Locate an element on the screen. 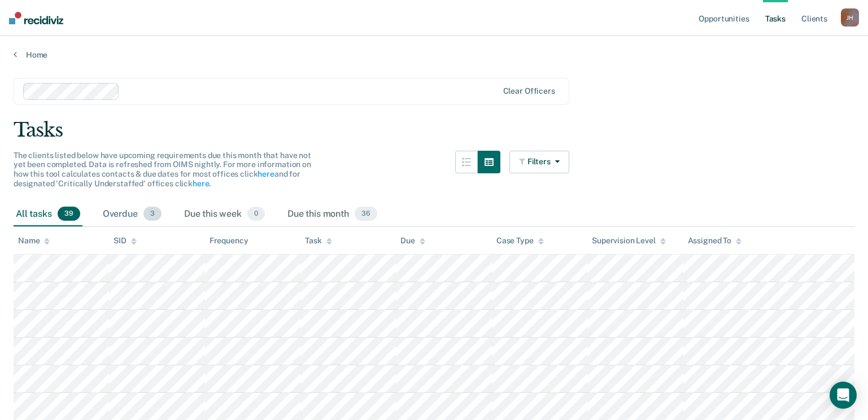 This screenshot has width=868, height=420. div: Case Type is located at coordinates (520, 240).